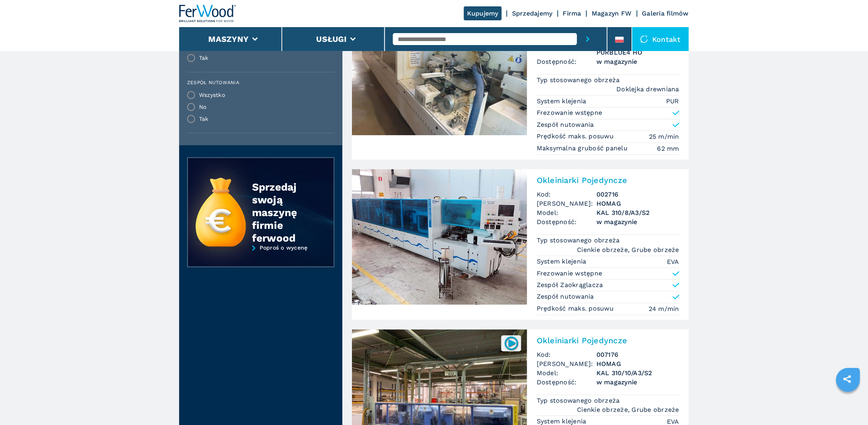 The width and height of the screenshot is (868, 425). I want to click on div: Sprzedaj swoją maszynę firmie ferwood, so click(285, 212).